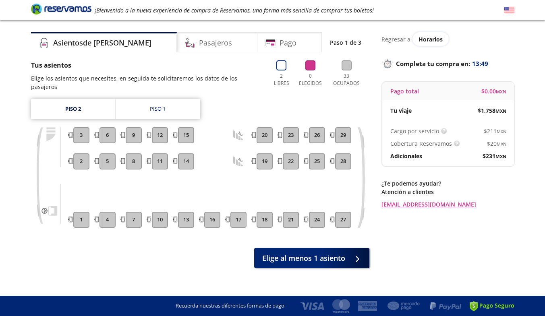 The height and width of the screenshot is (316, 545). I want to click on p: Pago total, so click(404, 91).